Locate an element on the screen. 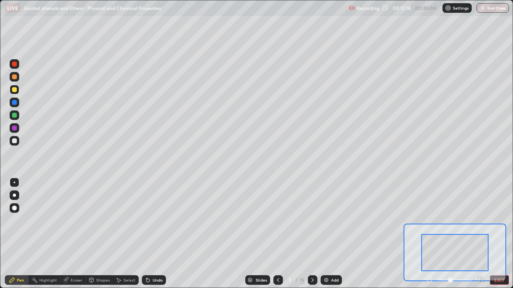 The height and width of the screenshot is (288, 513). p: Settings is located at coordinates (460, 8).